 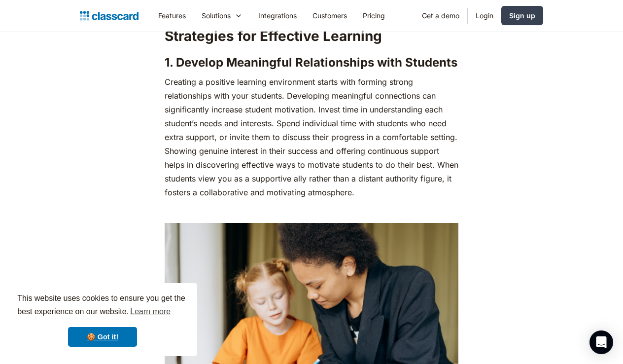 I want to click on a: Integrations, so click(x=278, y=15).